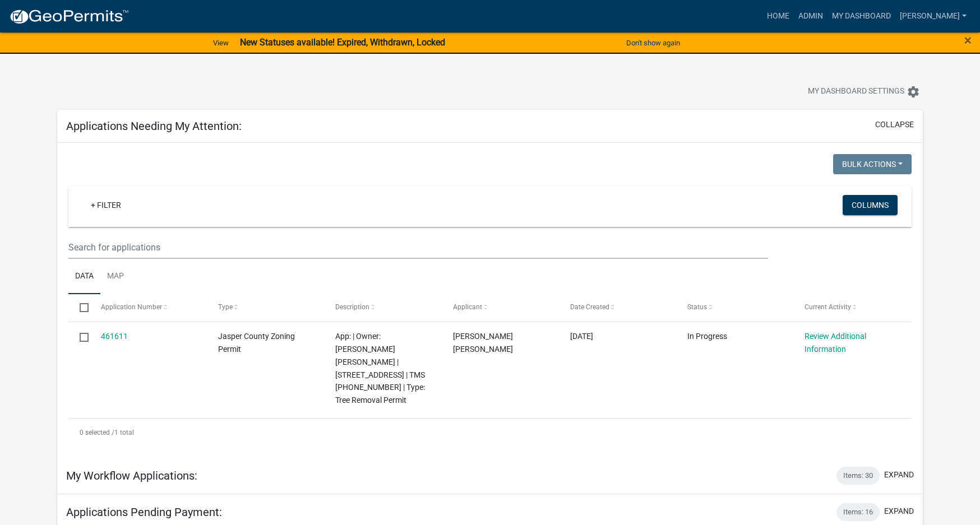 The image size is (980, 525). Describe the element at coordinates (862, 17) in the screenshot. I see `a: My Dashboard` at that location.